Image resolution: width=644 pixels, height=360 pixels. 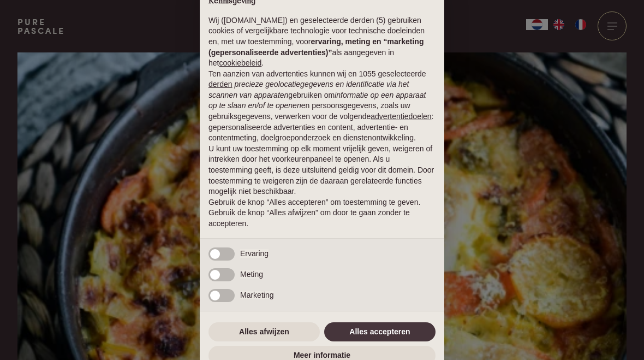 What do you see at coordinates (380, 332) in the screenshot?
I see `button: Alles accepteren` at bounding box center [380, 332].